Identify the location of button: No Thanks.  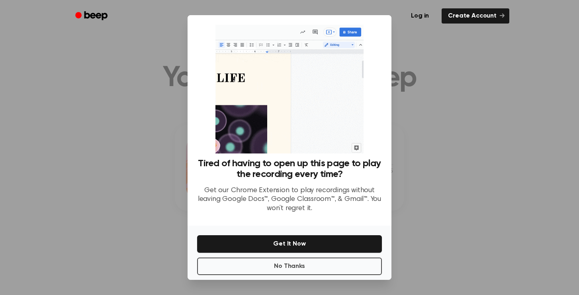
(289, 266).